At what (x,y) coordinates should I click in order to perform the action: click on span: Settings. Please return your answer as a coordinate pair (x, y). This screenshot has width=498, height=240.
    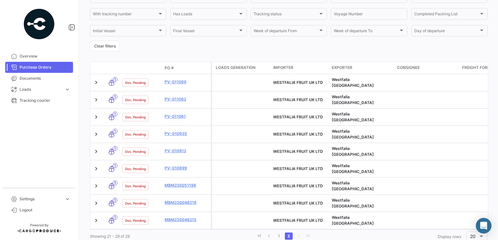
    Looking at the image, I should click on (41, 199).